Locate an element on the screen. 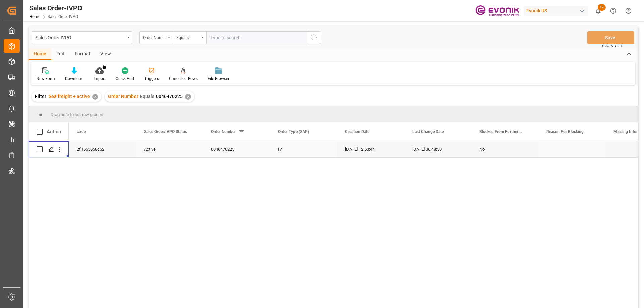  div: Format is located at coordinates (83, 54).